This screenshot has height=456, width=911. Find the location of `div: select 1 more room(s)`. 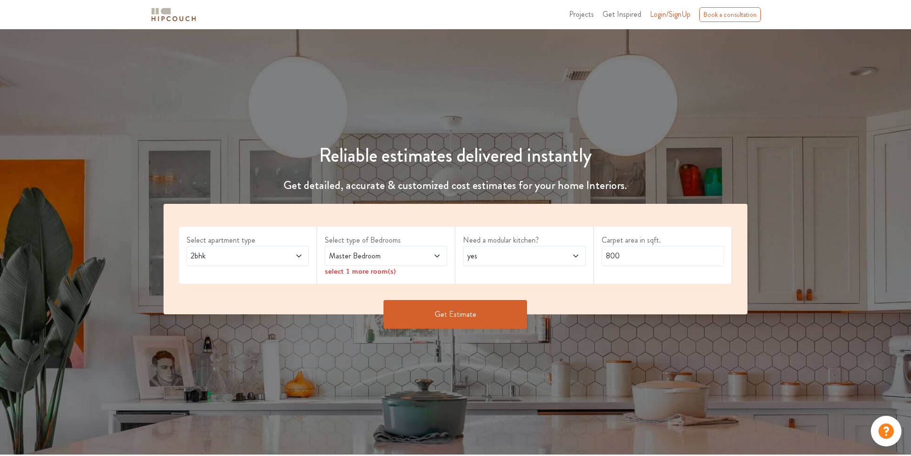

div: select 1 more room(s) is located at coordinates (386, 271).